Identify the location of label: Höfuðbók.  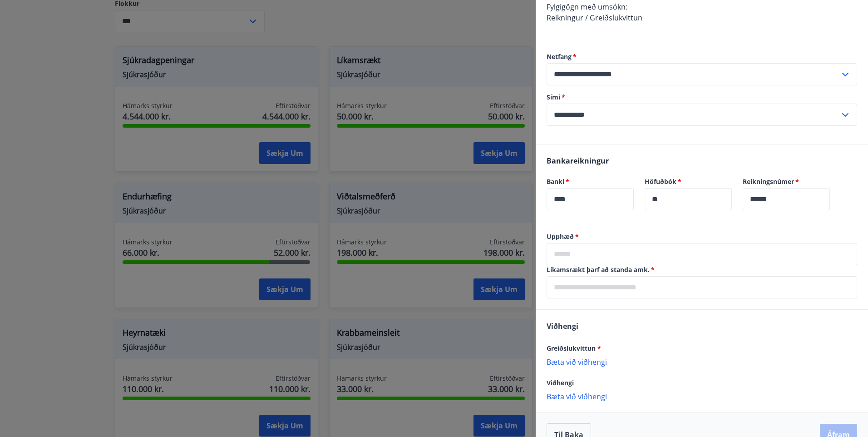
(688, 182).